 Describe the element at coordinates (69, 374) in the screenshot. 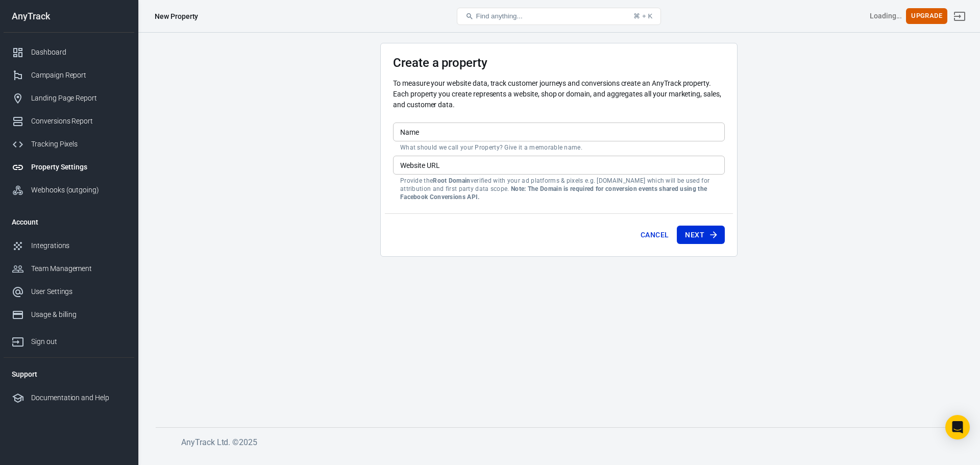

I see `li: Support` at that location.